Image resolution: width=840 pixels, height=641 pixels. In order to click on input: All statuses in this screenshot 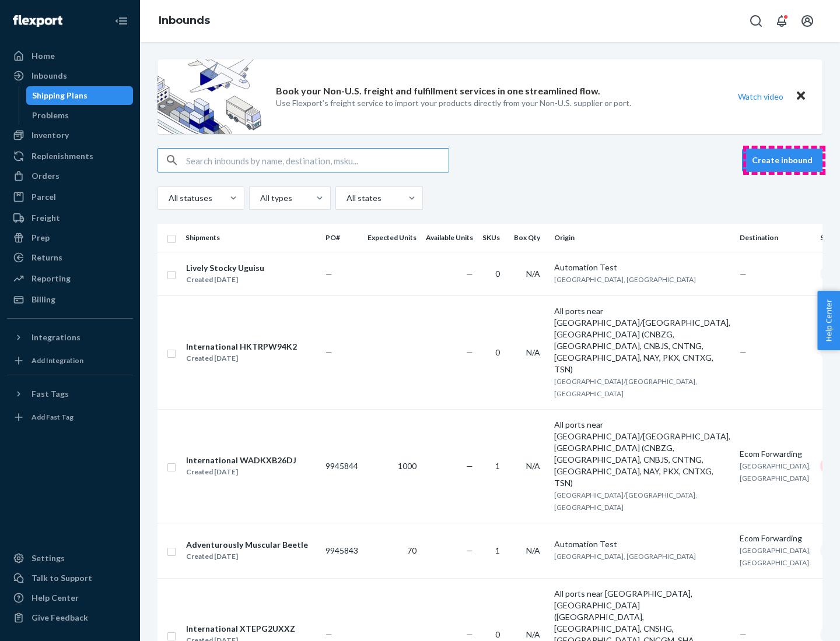, I will do `click(168, 198)`.